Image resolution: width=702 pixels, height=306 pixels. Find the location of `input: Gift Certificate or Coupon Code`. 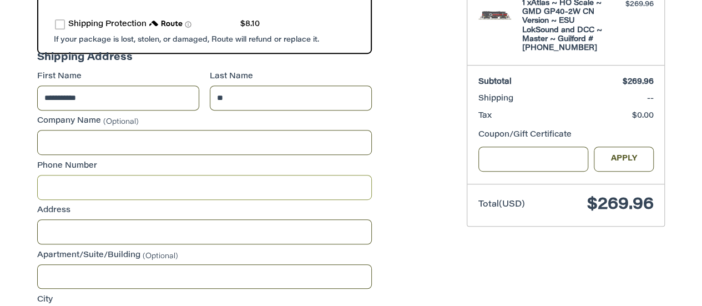

input: Gift Certificate or Coupon Code is located at coordinates (533, 159).